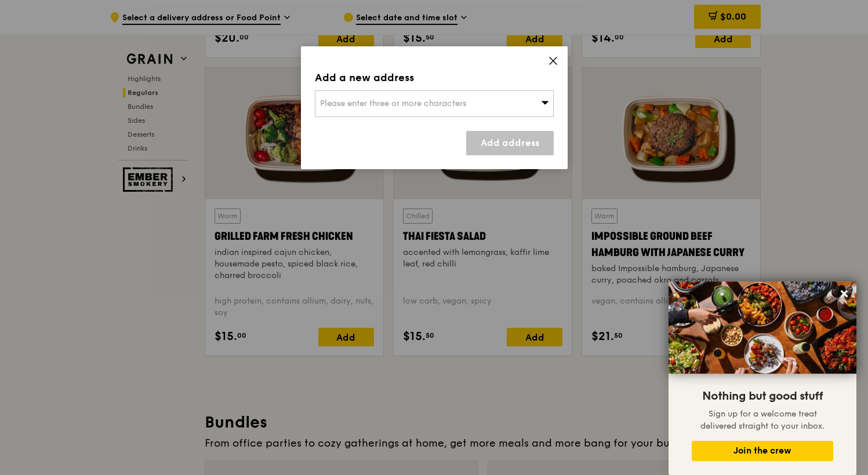 The height and width of the screenshot is (475, 868). Describe the element at coordinates (393, 103) in the screenshot. I see `span: Please enter three or more characters` at that location.